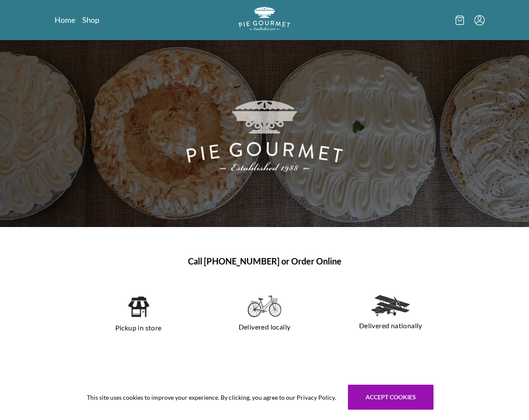 Image resolution: width=529 pixels, height=420 pixels. I want to click on a: Home, so click(65, 20).